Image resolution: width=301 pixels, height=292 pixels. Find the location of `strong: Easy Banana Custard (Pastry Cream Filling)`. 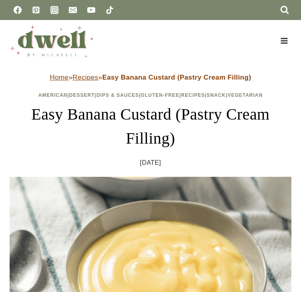

strong: Easy Banana Custard (Pastry Cream Filling) is located at coordinates (176, 77).